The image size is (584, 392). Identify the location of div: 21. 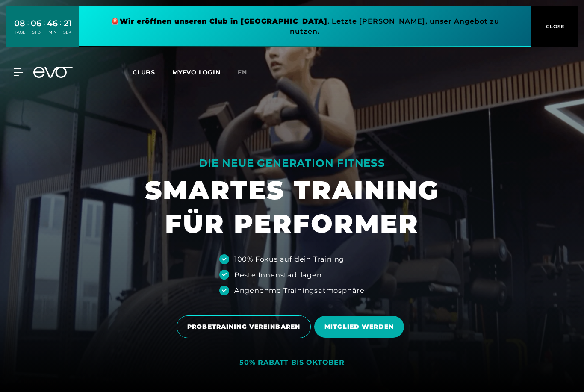
(67, 23).